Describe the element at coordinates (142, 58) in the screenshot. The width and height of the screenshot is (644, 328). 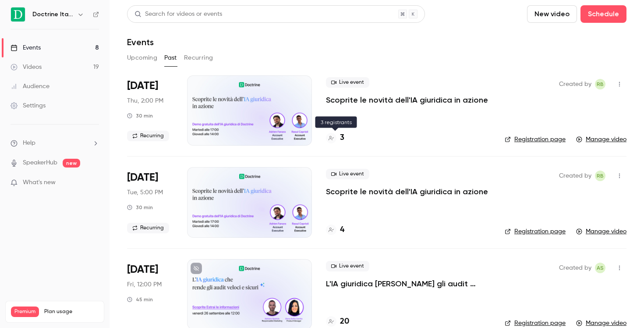
I see `button: Upcoming` at that location.